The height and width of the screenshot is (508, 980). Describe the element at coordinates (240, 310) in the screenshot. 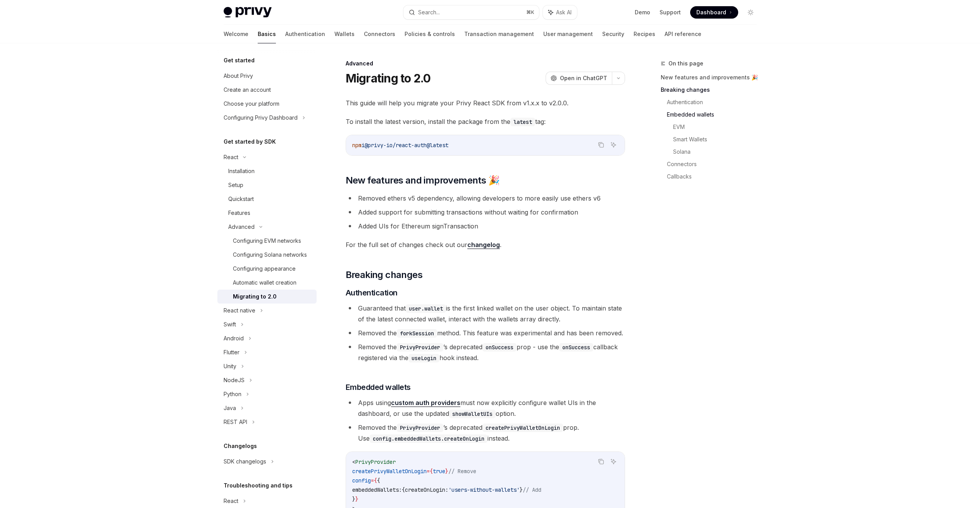

I see `div: React native` at that location.